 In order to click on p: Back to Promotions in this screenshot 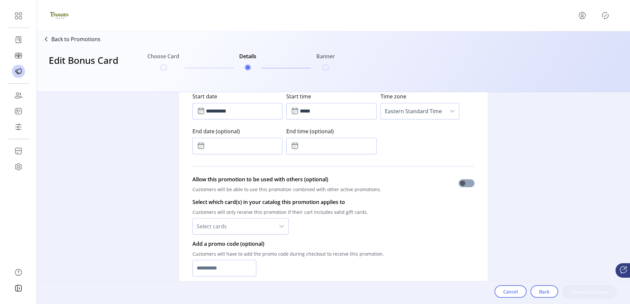, I will do `click(76, 39)`.